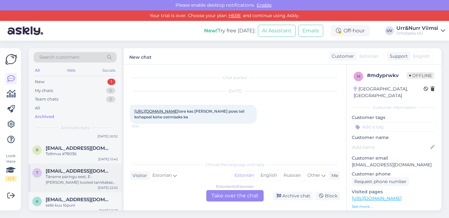  Describe the element at coordinates (394, 174) in the screenshot. I see `p: Customer phone` at that location.